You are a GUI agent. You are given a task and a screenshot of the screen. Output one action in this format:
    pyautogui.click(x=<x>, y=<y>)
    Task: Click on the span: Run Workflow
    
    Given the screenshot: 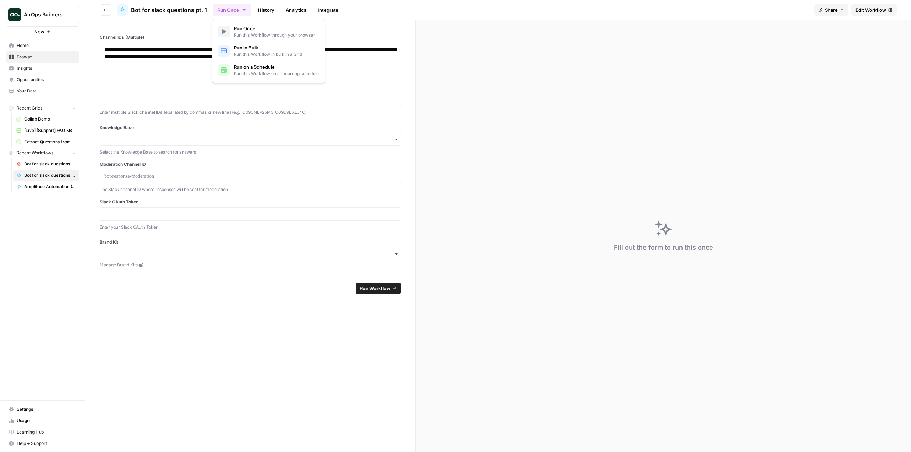 What is the action you would take?
    pyautogui.click(x=375, y=289)
    